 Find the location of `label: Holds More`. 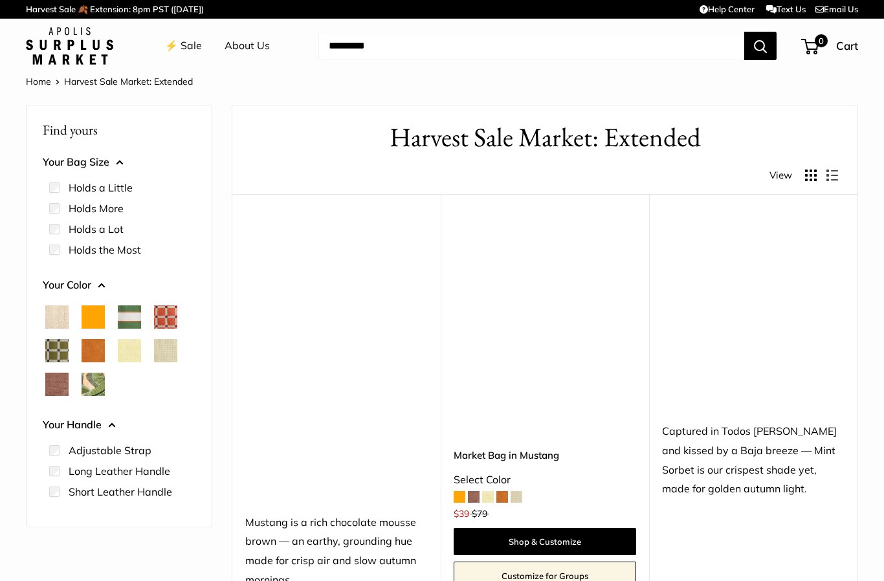

label: Holds More is located at coordinates (96, 208).